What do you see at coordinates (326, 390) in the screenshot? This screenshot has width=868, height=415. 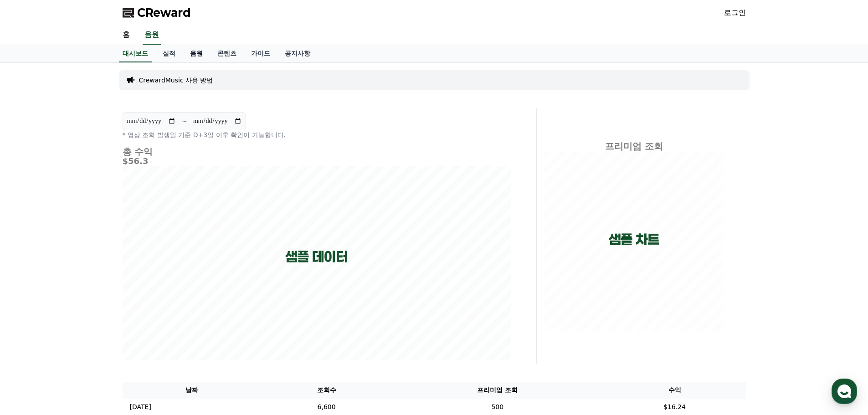 I see `th: 조회수` at bounding box center [326, 390].